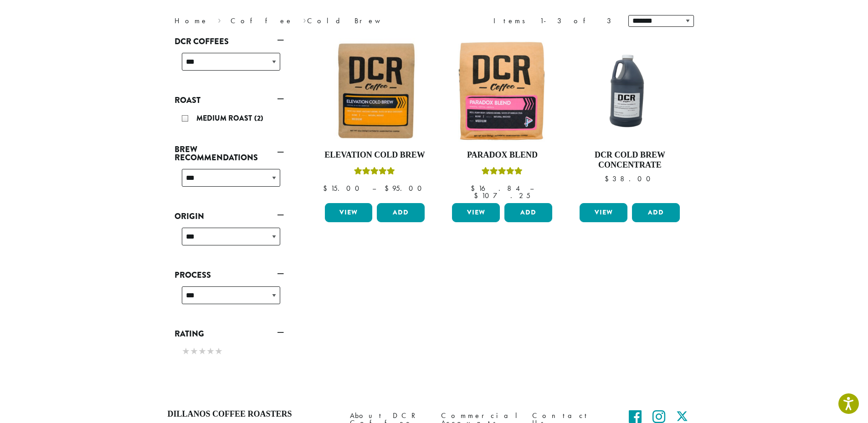  What do you see at coordinates (502, 119) in the screenshot?
I see `a: Paradox BlendRated 5.00 out of 5` at bounding box center [502, 119].